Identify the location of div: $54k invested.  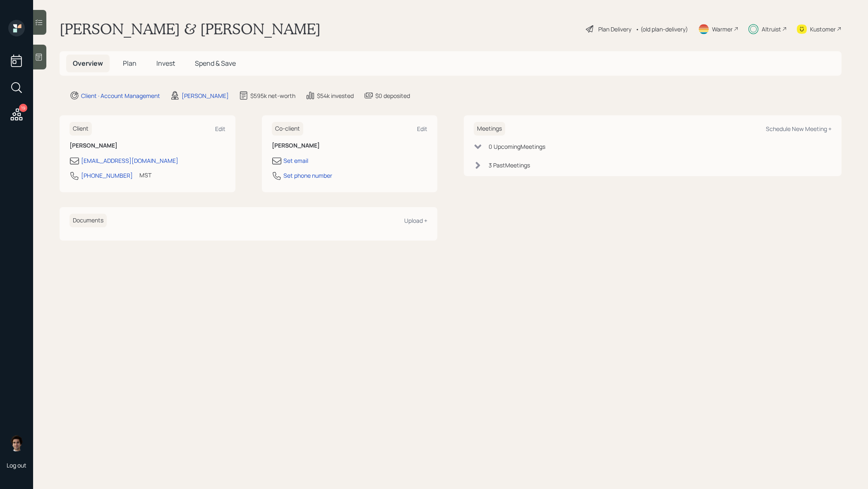
(335, 95).